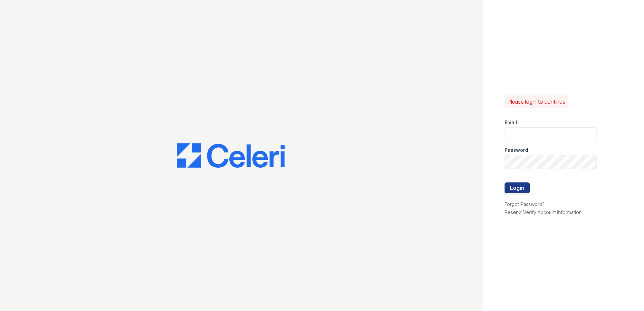 This screenshot has height=311, width=644. What do you see at coordinates (524, 204) in the screenshot?
I see `a: Forgot Password?` at bounding box center [524, 204].